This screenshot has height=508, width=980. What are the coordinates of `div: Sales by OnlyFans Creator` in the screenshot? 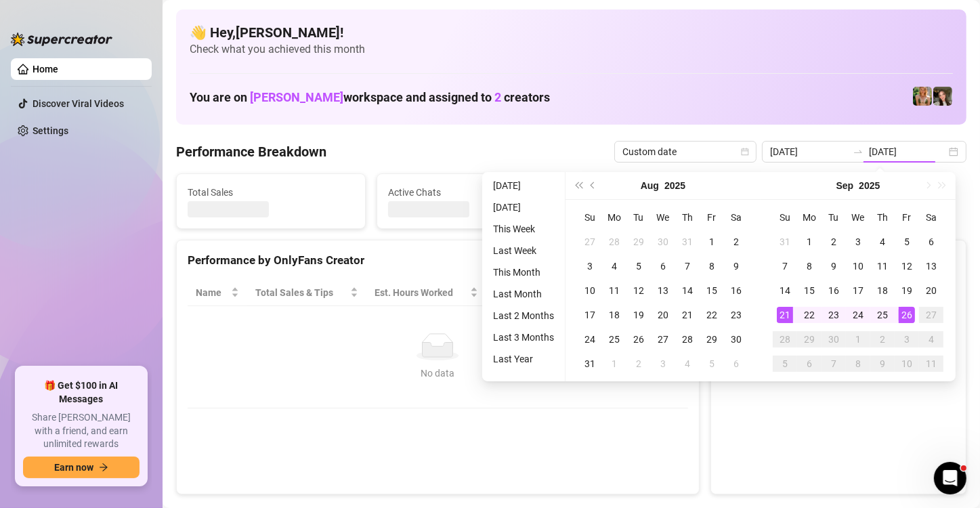 It's located at (838, 260).